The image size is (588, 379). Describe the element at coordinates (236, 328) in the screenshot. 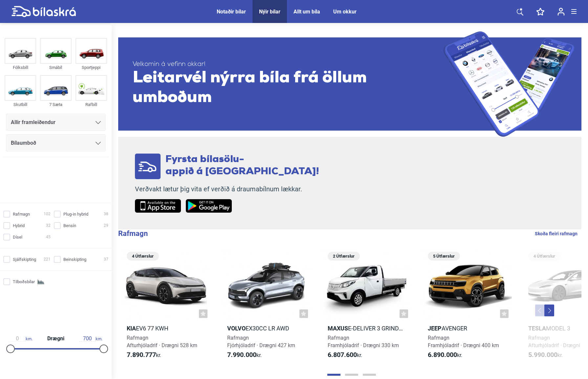

I see `b: Volvo` at that location.